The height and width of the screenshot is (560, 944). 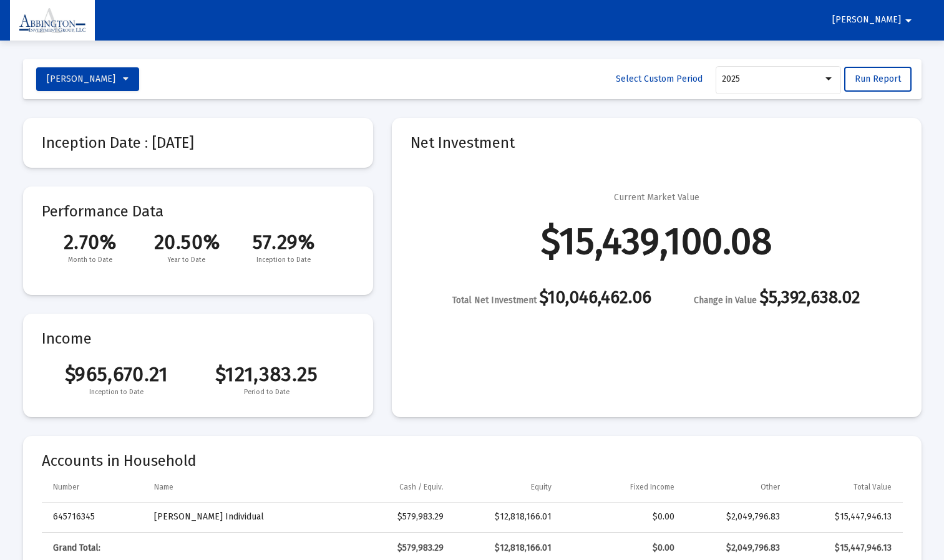 What do you see at coordinates (656, 143) in the screenshot?
I see `mat-card-title: Net Investment` at bounding box center [656, 143].